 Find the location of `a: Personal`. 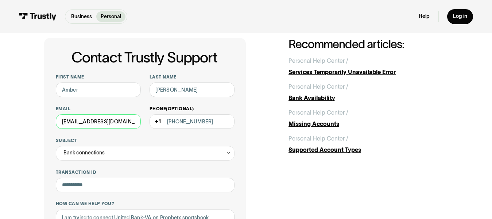

a: Personal is located at coordinates (111, 16).